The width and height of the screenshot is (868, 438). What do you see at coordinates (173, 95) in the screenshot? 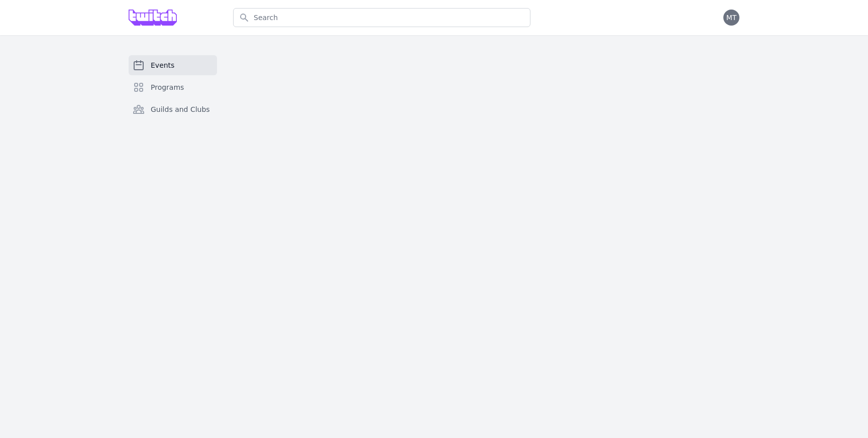
I see `nav: Sidebar` at bounding box center [173, 95].